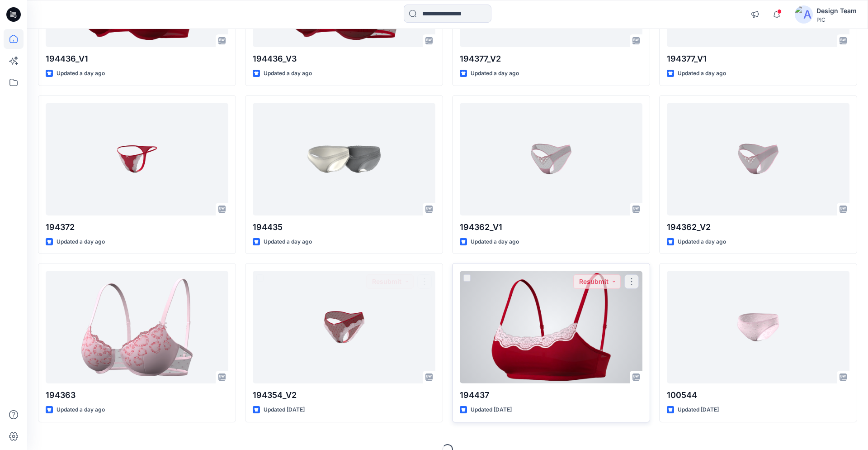 This screenshot has width=868, height=450. Describe the element at coordinates (758, 327) in the screenshot. I see `a: 100544` at that location.